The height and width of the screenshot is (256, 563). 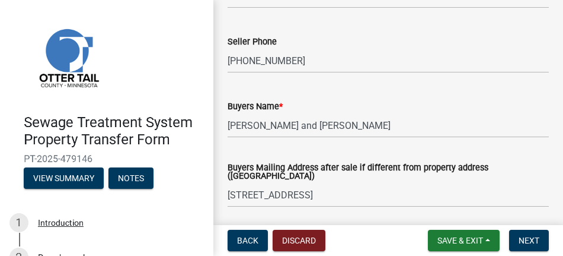 What do you see at coordinates (131, 178) in the screenshot?
I see `wm-modal-confirm: Notes` at bounding box center [131, 178].